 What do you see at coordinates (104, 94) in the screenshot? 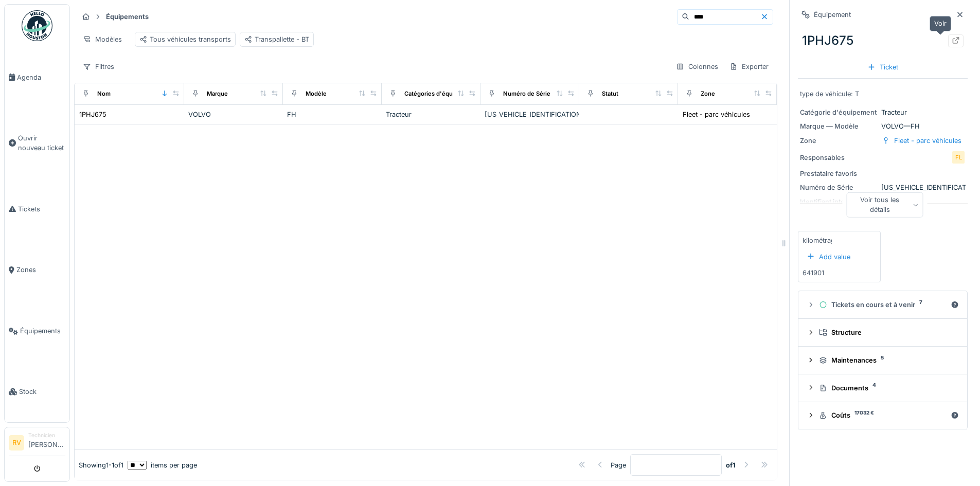
I see `div: Nom` at bounding box center [104, 94].